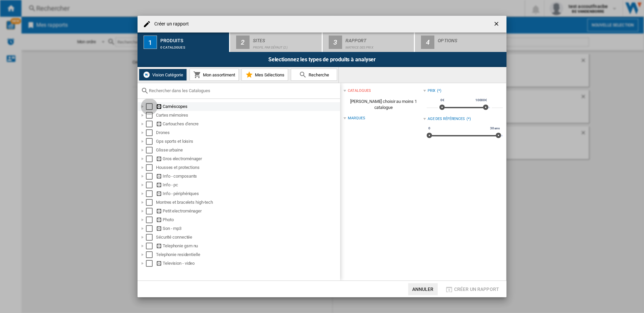 This screenshot has width=644, height=313. What do you see at coordinates (248, 255) in the screenshot?
I see `div: Telephonie residentielle` at bounding box center [248, 255].